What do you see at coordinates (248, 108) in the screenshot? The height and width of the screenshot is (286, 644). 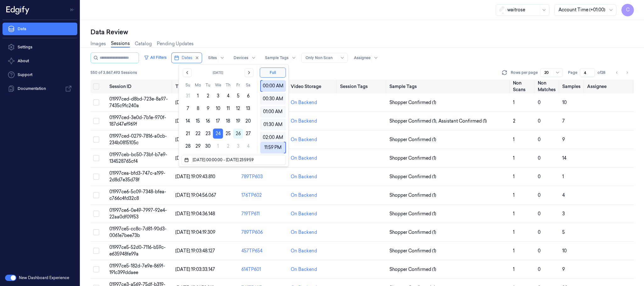 I see `button: Saturday, September 13th, 2025` at bounding box center [248, 108].